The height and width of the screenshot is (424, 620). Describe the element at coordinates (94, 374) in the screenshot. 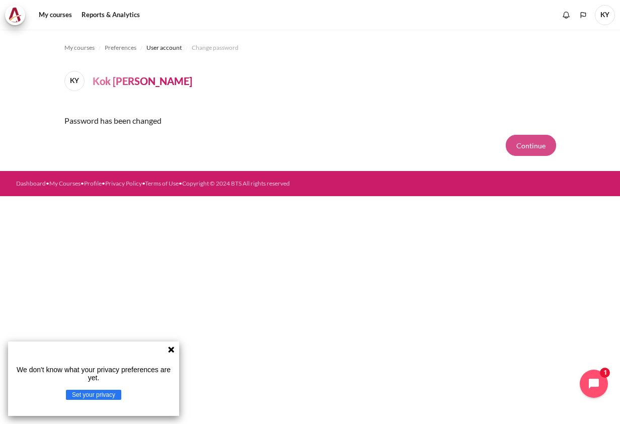

I see `p: We don't know what your privacy preferences are yet.` at that location.